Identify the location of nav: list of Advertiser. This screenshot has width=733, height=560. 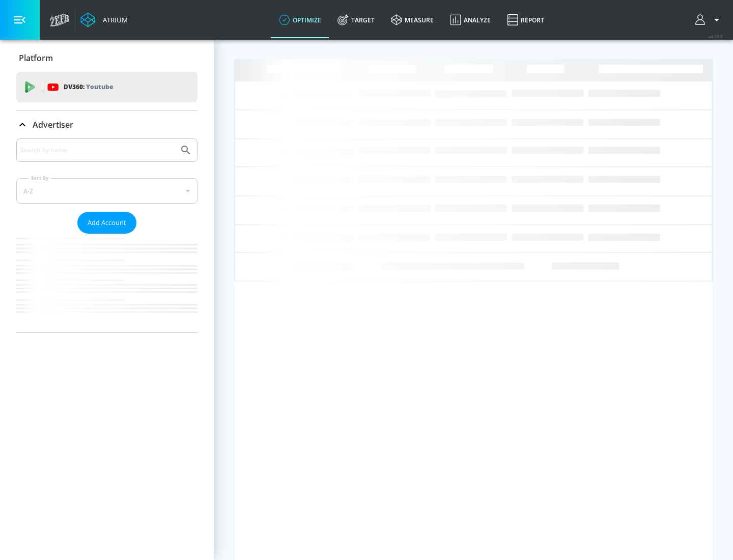
(107, 283).